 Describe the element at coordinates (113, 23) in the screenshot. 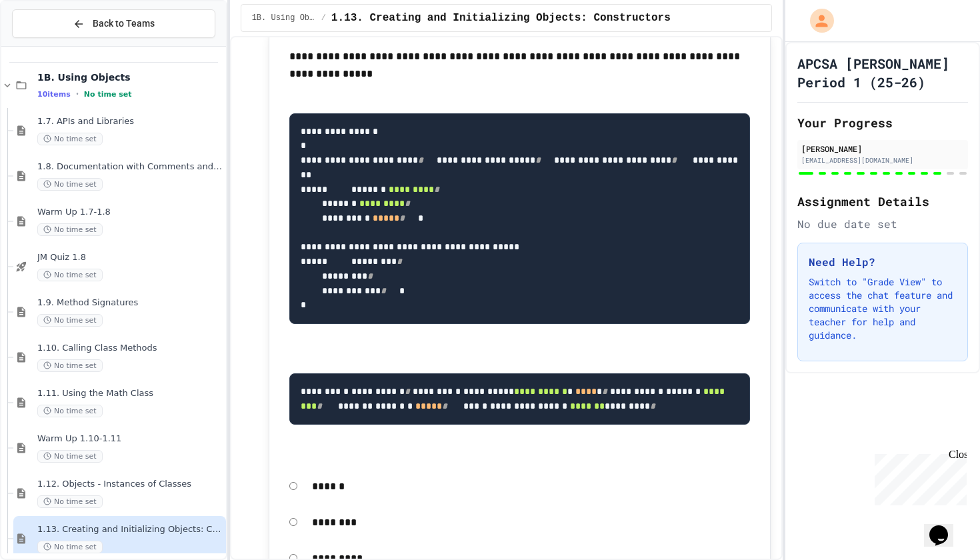

I see `button: Back to Teams` at that location.